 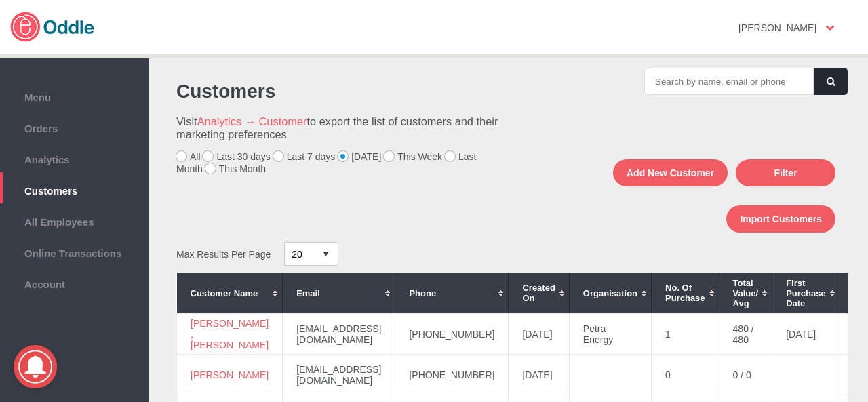 I want to click on th: Total Value/ Avg, so click(x=745, y=293).